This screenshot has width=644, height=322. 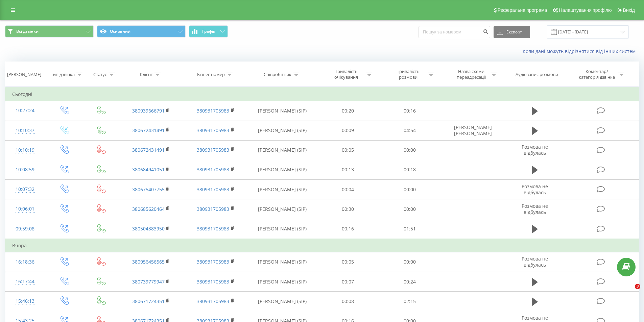 What do you see at coordinates (348, 282) in the screenshot?
I see `td: 00:07` at bounding box center [348, 282].